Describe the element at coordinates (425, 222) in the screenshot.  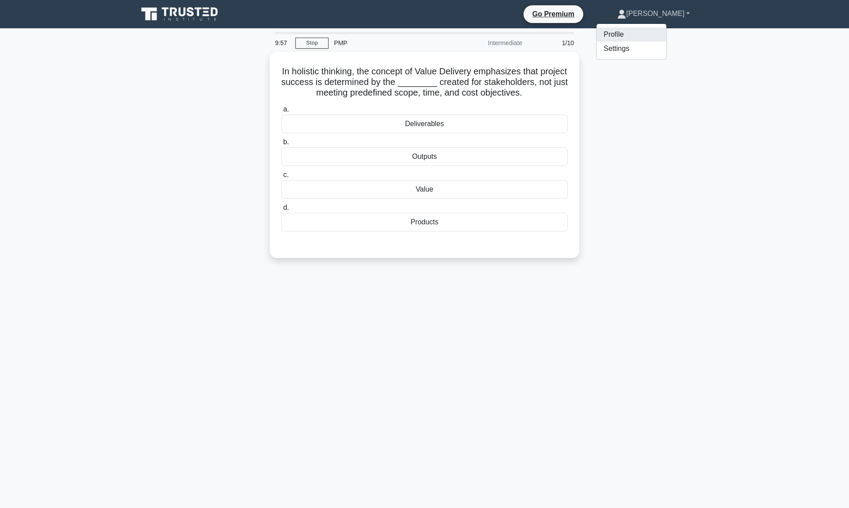
I see `div: Products` at that location.